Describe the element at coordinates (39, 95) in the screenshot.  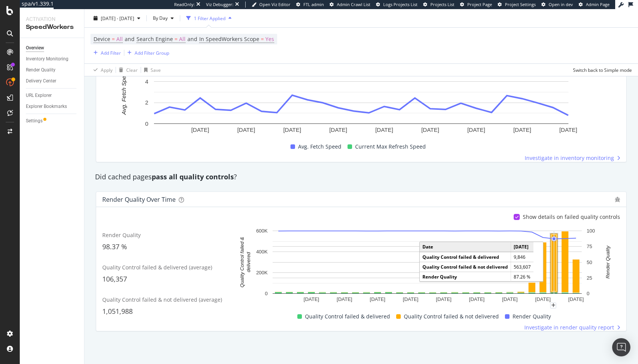
I see `div: URL Explorer` at that location.